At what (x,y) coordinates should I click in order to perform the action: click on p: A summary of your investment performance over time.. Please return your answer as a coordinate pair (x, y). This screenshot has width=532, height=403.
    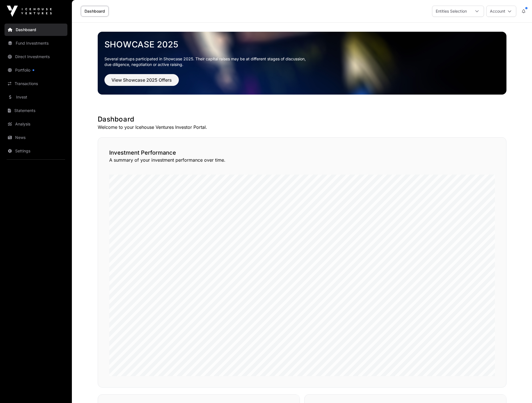
    Looking at the image, I should click on (302, 160).